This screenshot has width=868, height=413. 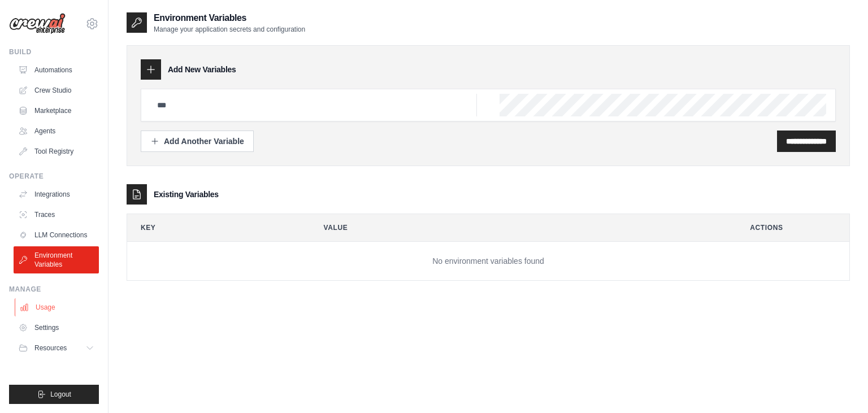 What do you see at coordinates (56, 214) in the screenshot?
I see `a: Traces` at bounding box center [56, 214].